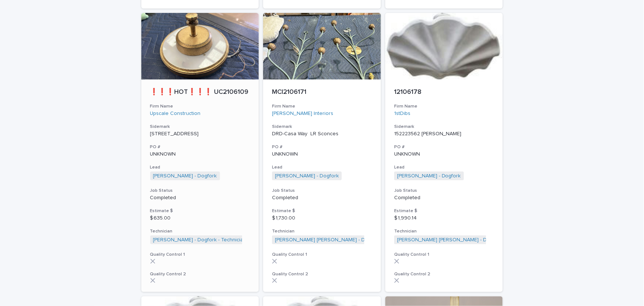 The height and width of the screenshot is (306, 644). Describe the element at coordinates (200, 92) in the screenshot. I see `p: ❗❗❗HOT❗❗❗ UC2106109` at that location.